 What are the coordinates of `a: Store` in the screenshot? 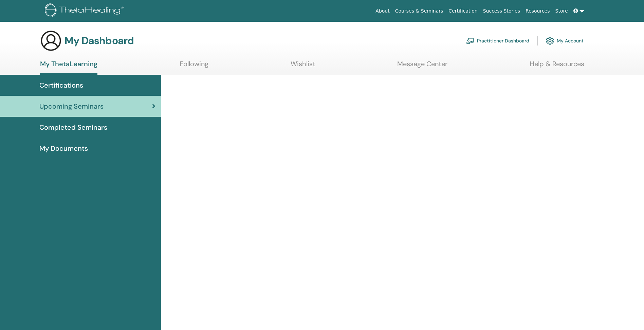 It's located at (561, 11).